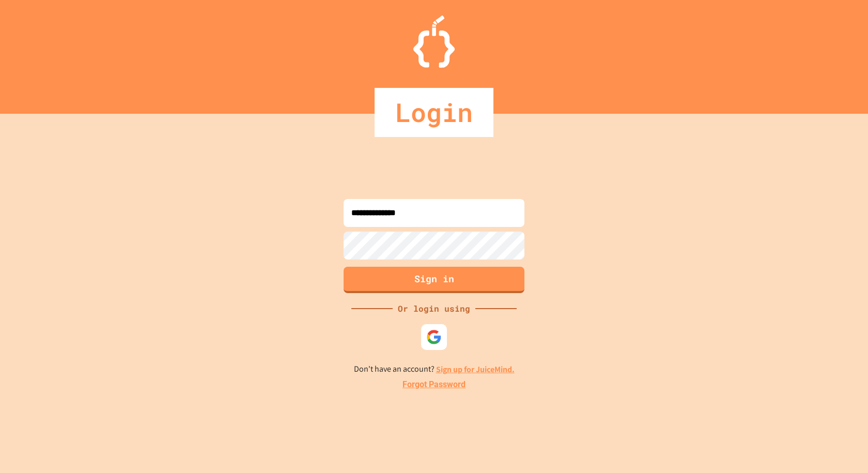 The width and height of the screenshot is (868, 473). What do you see at coordinates (434, 308) in the screenshot?
I see `div: Or login using` at bounding box center [434, 308].